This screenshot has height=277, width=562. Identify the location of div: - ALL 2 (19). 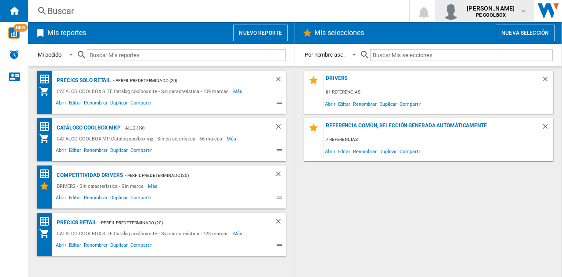
(189, 128).